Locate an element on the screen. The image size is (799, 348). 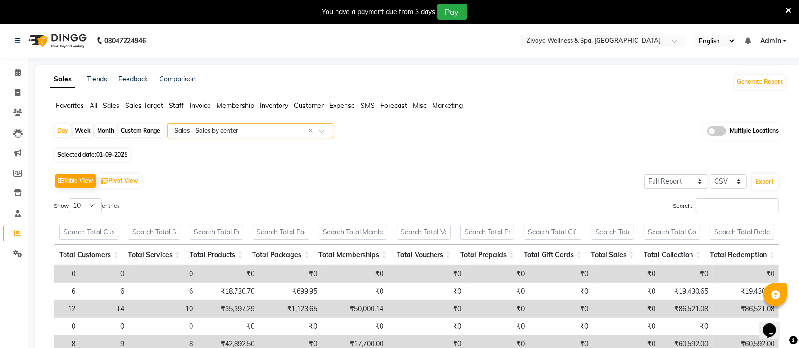
input: Search Total Products is located at coordinates (216, 232).